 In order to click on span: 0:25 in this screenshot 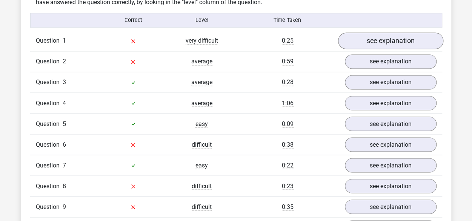, I will do `click(287, 41)`.